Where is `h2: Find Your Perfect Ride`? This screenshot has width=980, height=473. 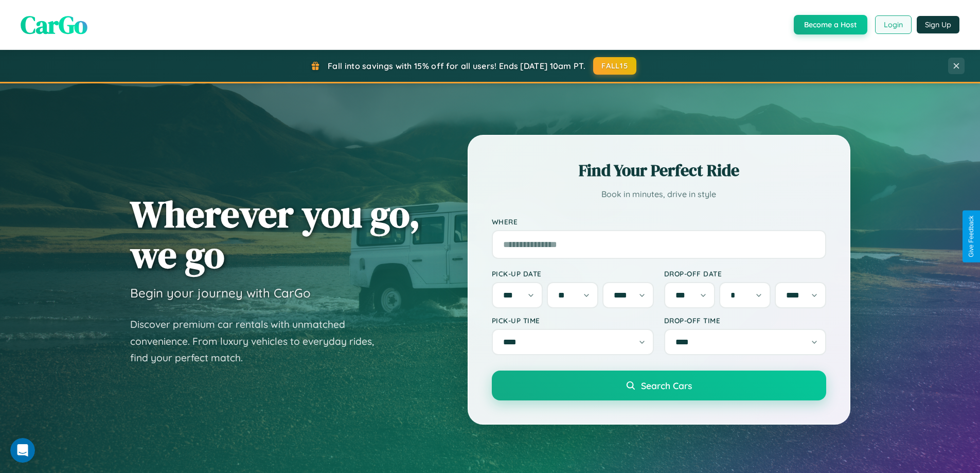
h2: Find Your Perfect Ride is located at coordinates (659, 171).